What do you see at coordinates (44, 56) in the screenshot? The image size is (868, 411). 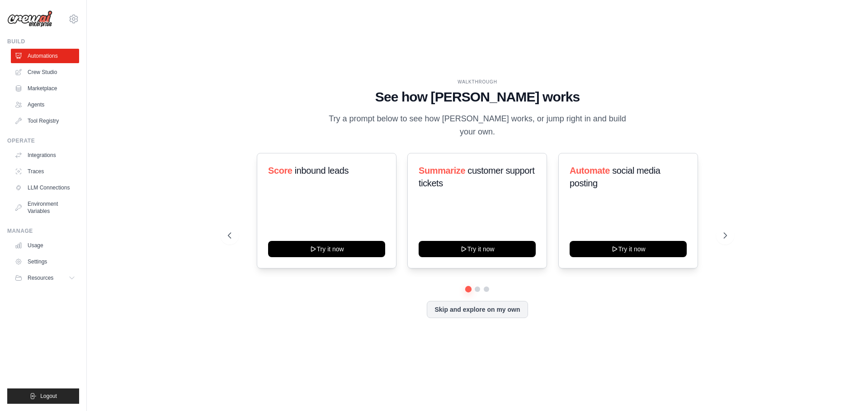 I see `a: Automations` at bounding box center [44, 56].